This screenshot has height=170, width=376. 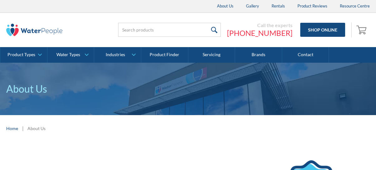 I want to click on a: Shop Online, so click(x=322, y=30).